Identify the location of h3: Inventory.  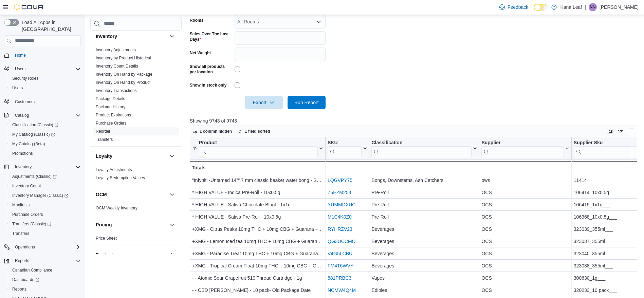
(106, 37).